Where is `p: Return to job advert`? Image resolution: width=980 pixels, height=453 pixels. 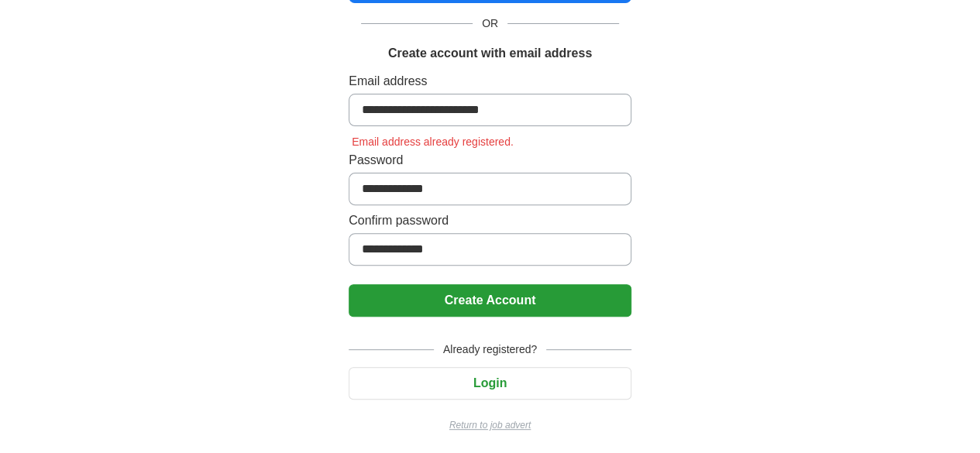
p: Return to job advert is located at coordinates (490, 425).